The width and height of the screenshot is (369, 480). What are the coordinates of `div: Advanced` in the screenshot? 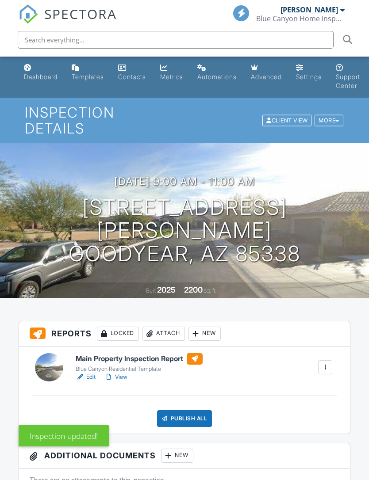 It's located at (266, 77).